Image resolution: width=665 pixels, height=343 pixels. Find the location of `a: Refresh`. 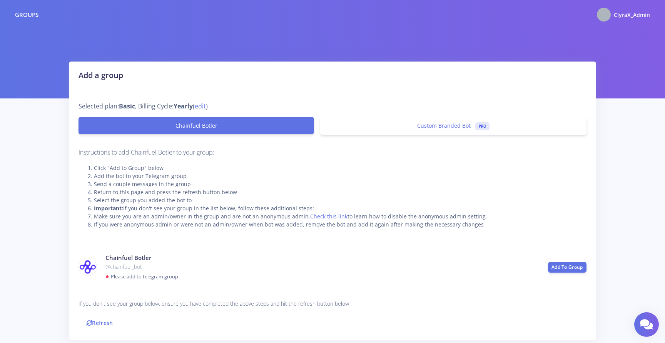

a: Refresh is located at coordinates (100, 323).